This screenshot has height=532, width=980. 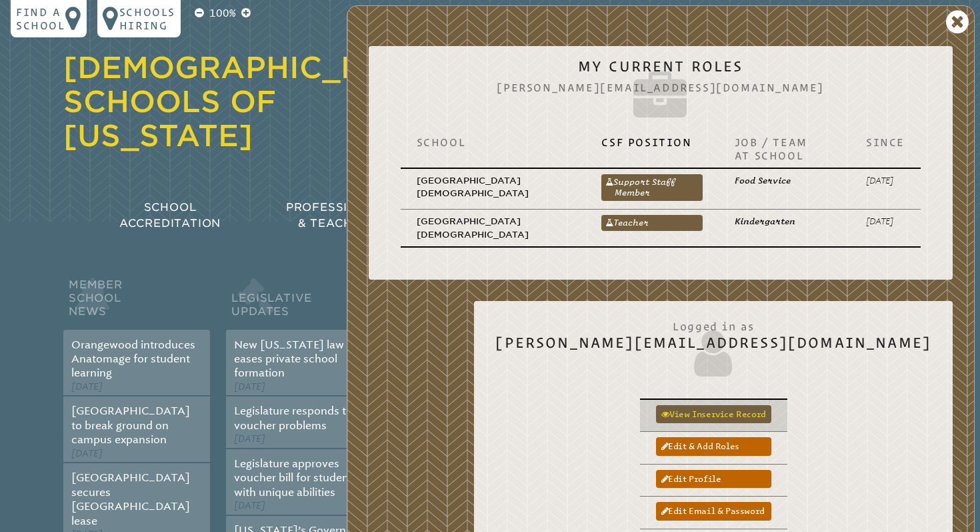 I want to click on p: Schools Hiring, so click(x=147, y=19).